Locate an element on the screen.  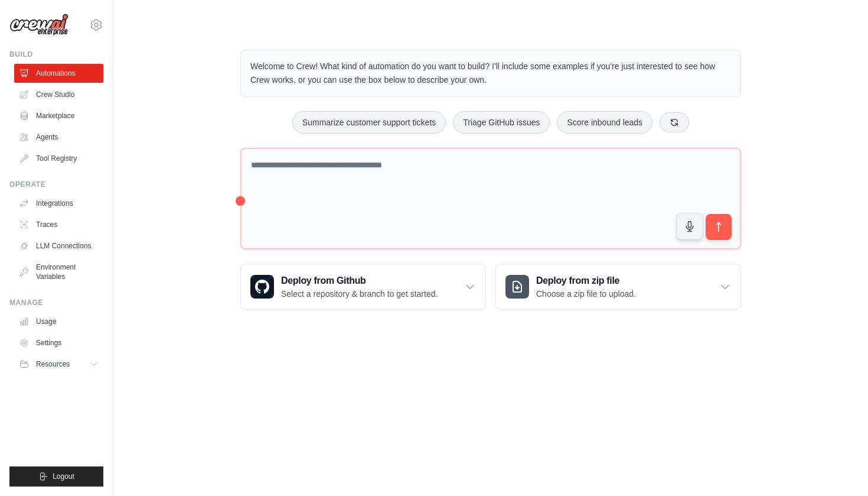
p: Describe the automation you want to build, select an example option, or use the microphone to spe... is located at coordinates (734, 443).